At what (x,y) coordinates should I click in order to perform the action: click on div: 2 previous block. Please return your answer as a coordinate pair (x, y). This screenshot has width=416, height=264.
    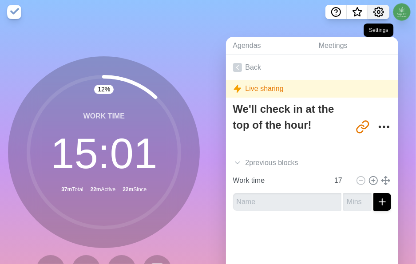
    Looking at the image, I should click on (312, 163).